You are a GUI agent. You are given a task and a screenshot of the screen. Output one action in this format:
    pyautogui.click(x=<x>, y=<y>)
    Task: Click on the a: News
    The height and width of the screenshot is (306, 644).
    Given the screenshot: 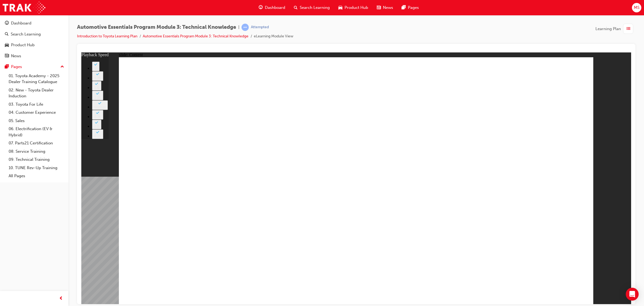 What is the action you would take?
    pyautogui.click(x=34, y=56)
    